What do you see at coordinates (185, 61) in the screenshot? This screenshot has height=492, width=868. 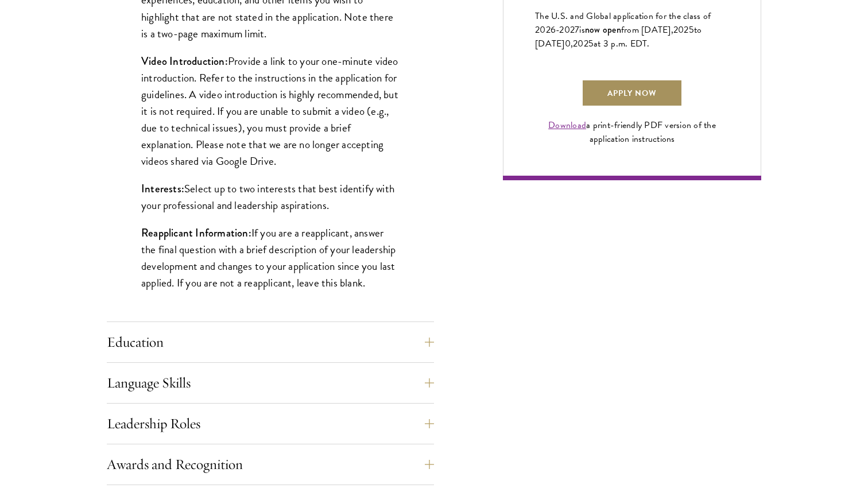 I see `strong: Video Introduction:` at bounding box center [185, 61].